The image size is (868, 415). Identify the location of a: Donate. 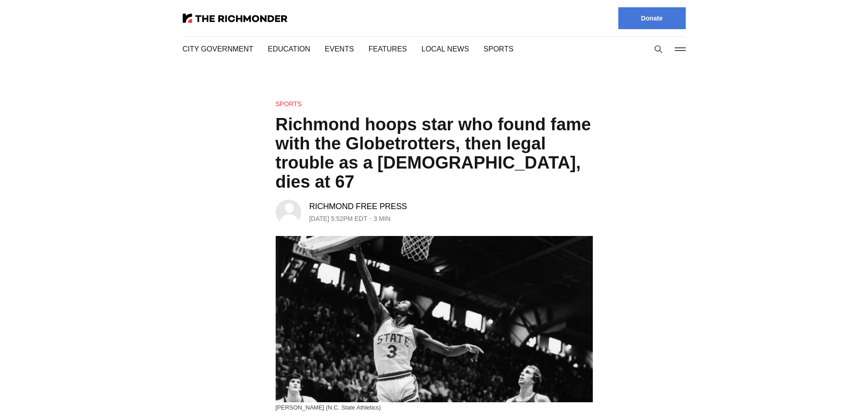
(652, 18).